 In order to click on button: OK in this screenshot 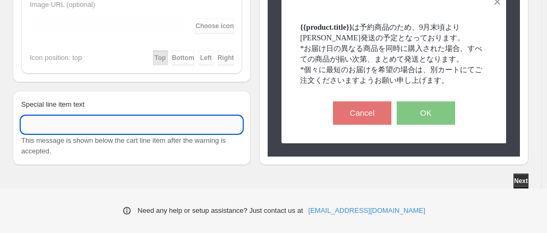, I will do `click(426, 113)`.